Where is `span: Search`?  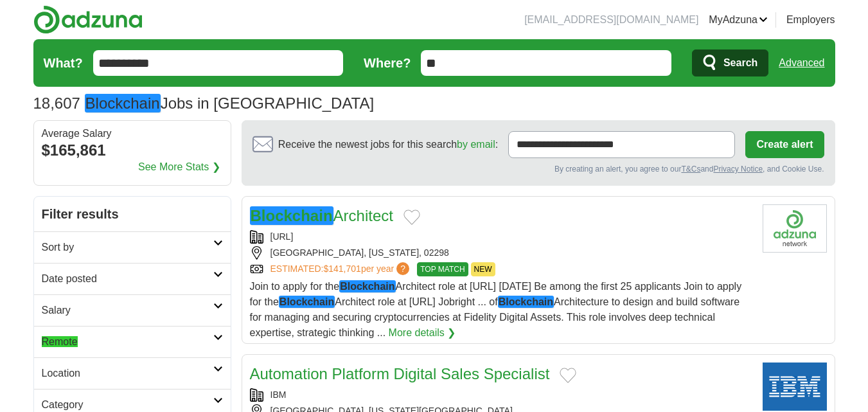 span: Search is located at coordinates (740, 63).